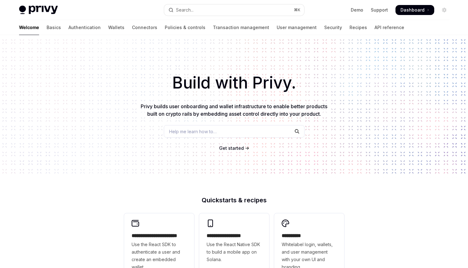 Image resolution: width=468 pixels, height=268 pixels. I want to click on img: light logo, so click(38, 10).